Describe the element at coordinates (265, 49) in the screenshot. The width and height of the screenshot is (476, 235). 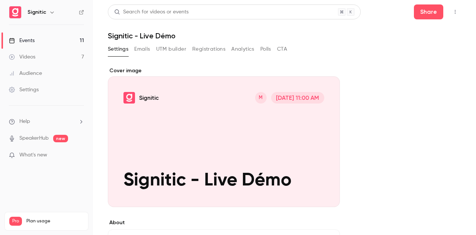
I see `button: Polls` at that location.